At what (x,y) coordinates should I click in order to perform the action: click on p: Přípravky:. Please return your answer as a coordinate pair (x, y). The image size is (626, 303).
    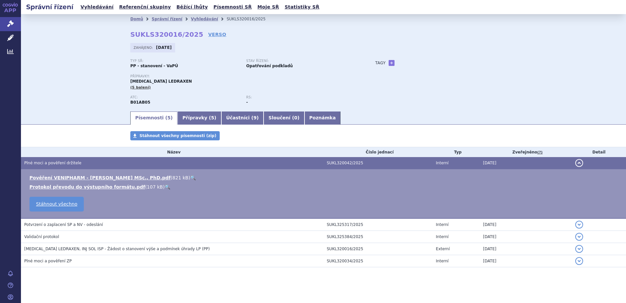
    Looking at the image, I should click on (246, 76).